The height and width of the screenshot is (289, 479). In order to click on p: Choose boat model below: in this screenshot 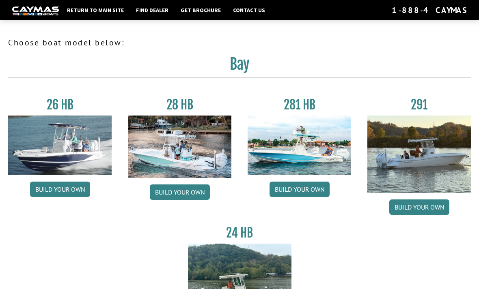, I will do `click(240, 43)`.